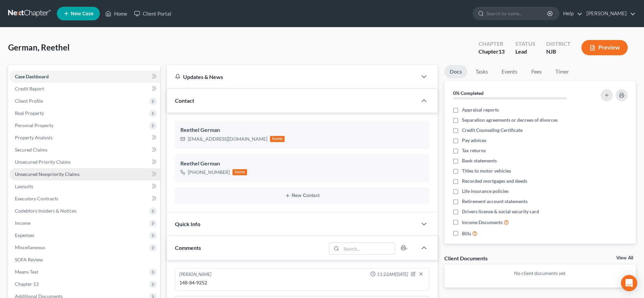 This screenshot has height=298, width=644. I want to click on span: Codebtors Insiders & Notices, so click(45, 210).